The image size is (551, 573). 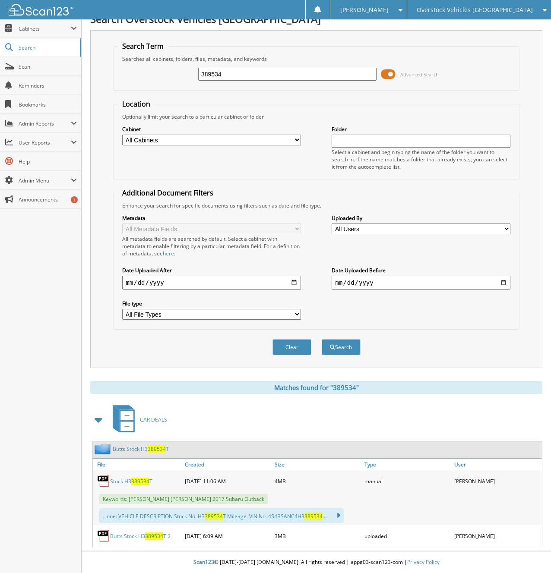 I want to click on span: Reminders, so click(x=47, y=85).